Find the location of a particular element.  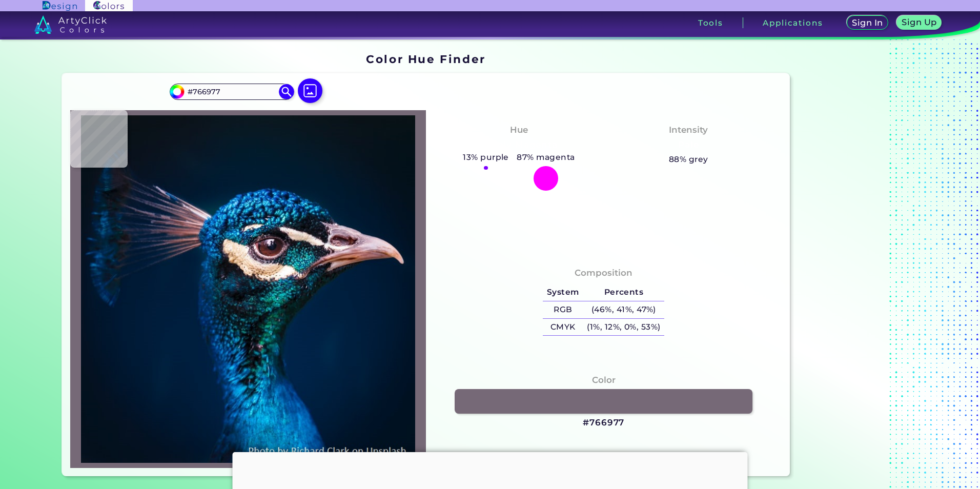

h5: (46%, 41%, 47%) is located at coordinates (624, 310).